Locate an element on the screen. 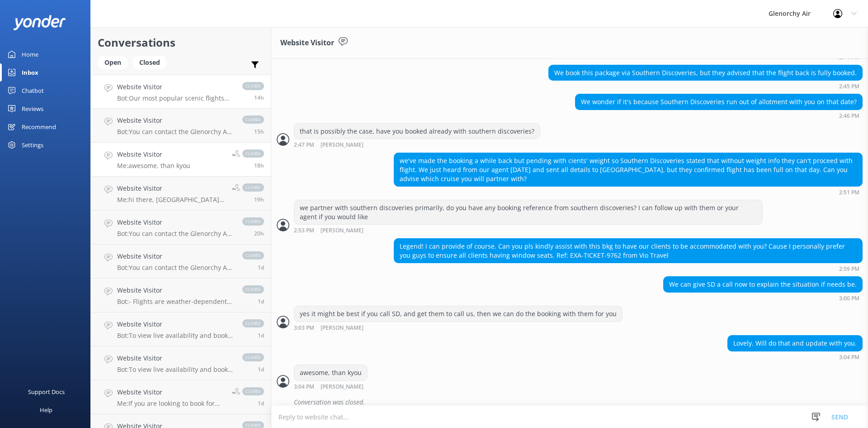 The height and width of the screenshot is (428, 868). span: 10:02am 18-Aug-2025 (UTC +12:00) Pacific/Auckland is located at coordinates (261, 403).